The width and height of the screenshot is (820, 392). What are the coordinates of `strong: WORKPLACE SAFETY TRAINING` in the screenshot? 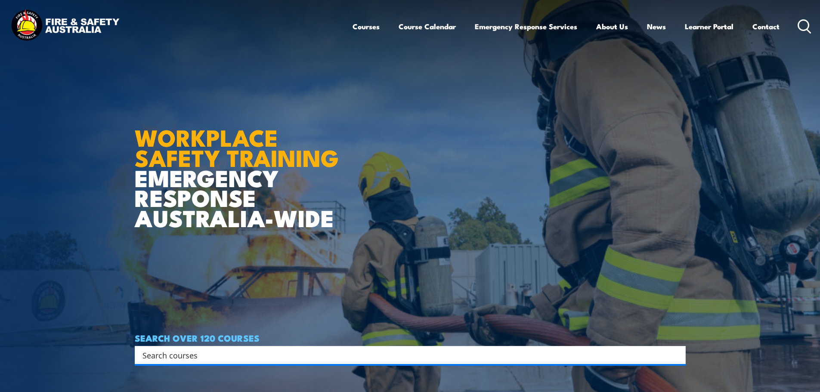 It's located at (237, 147).